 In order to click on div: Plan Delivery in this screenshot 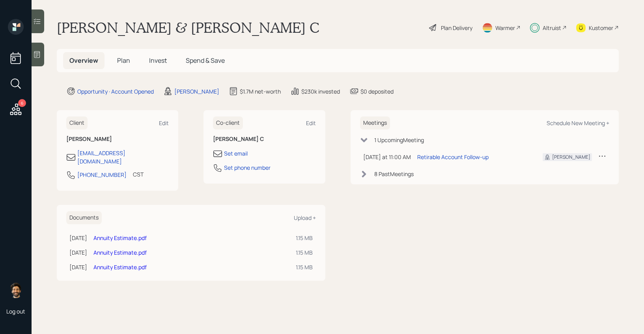, I will do `click(456, 28)`.